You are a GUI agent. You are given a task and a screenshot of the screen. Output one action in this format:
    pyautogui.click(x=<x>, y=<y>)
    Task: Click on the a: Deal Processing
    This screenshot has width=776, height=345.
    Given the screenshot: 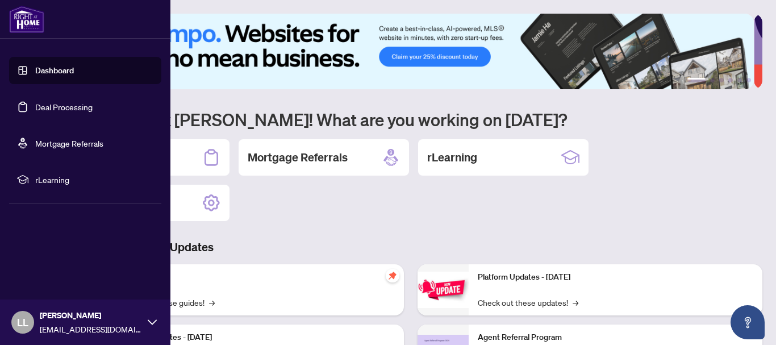 What is the action you would take?
    pyautogui.click(x=64, y=107)
    